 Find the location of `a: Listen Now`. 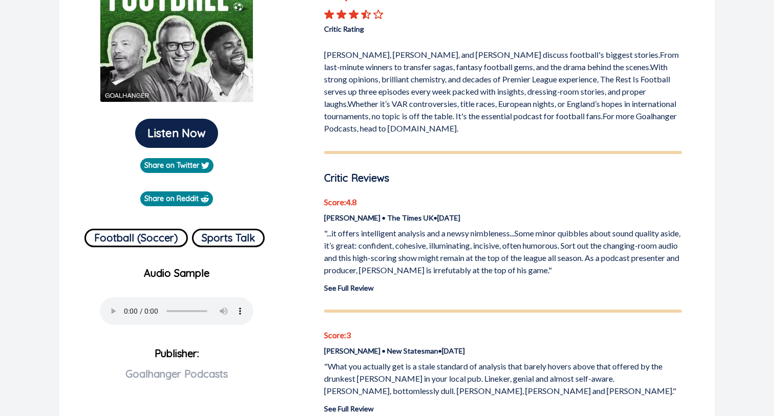

a: Listen Now is located at coordinates (177, 133).